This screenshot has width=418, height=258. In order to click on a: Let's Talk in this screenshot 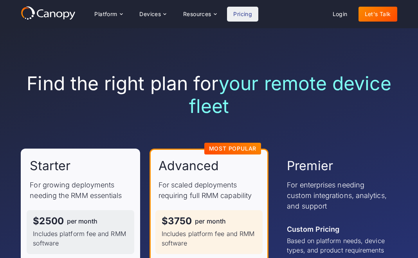, I will do `click(378, 14)`.